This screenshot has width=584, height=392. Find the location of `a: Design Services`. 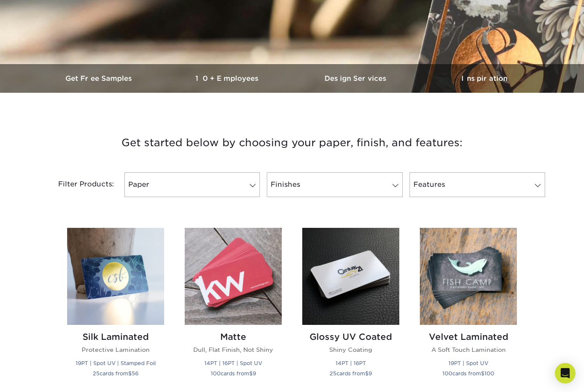

a: Design Services is located at coordinates (356, 78).